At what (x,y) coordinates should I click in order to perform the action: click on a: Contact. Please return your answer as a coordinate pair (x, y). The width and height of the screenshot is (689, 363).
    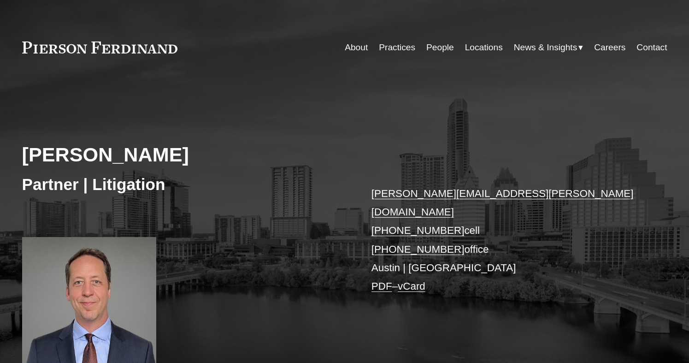
    Looking at the image, I should click on (652, 47).